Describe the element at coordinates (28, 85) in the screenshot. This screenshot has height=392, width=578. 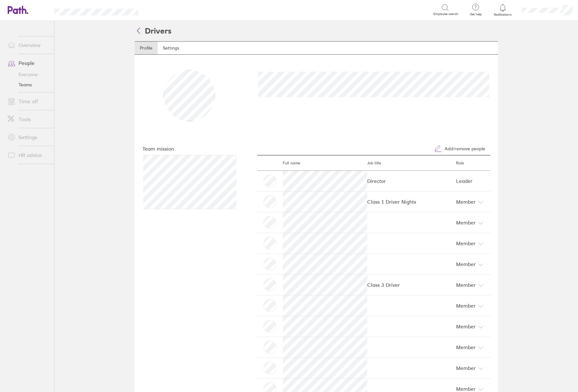
I see `a: Teams` at that location.